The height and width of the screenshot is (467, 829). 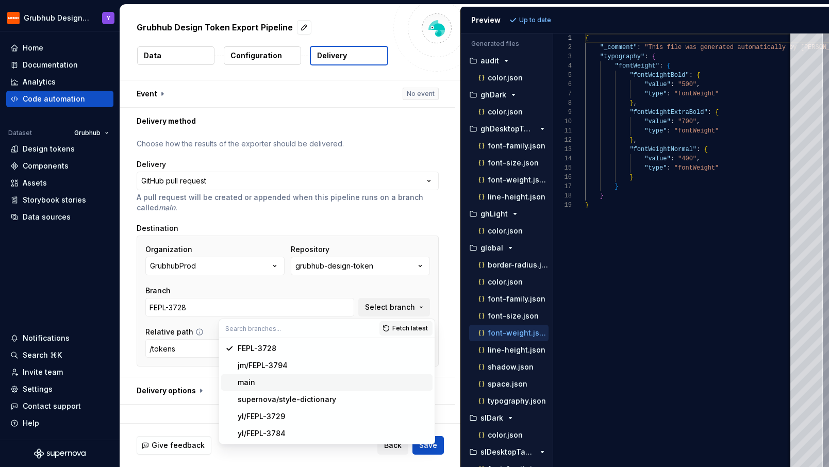 I want to click on span: "_comment", so click(x=618, y=47).